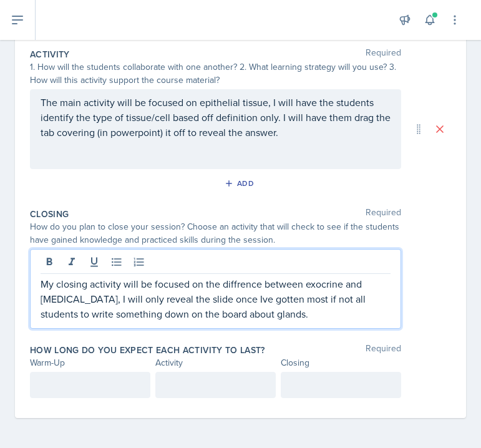 The width and height of the screenshot is (481, 448). Describe the element at coordinates (215, 233) in the screenshot. I see `div: How do you plan to close your session? Choose an activity that will check to see if the students ...` at that location.